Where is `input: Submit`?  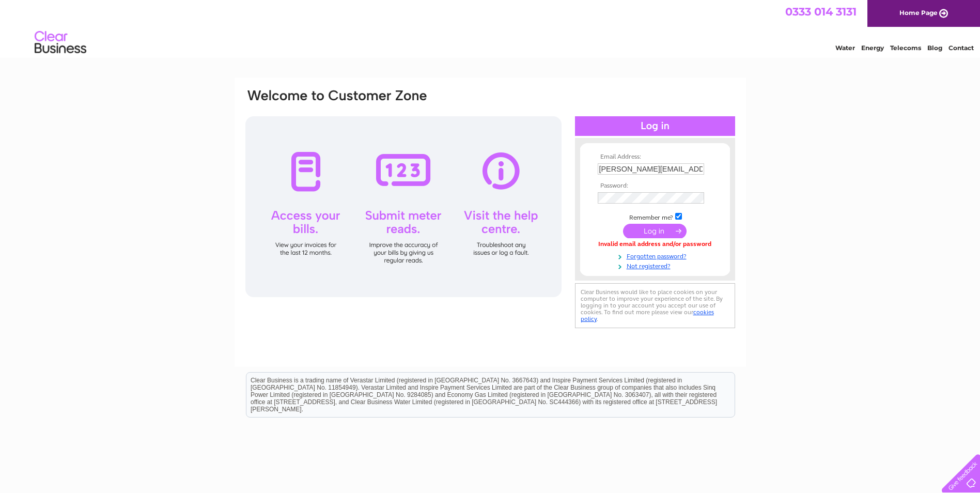
input: Submit is located at coordinates (654, 231).